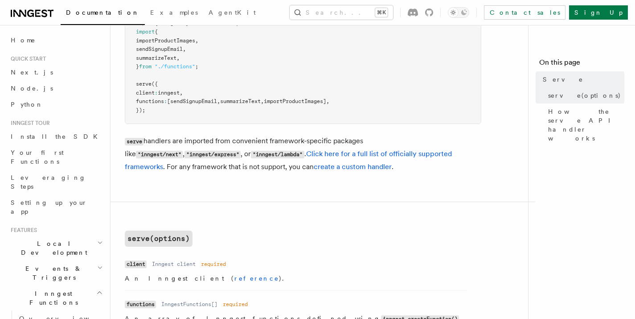 The width and height of the screenshot is (635, 319). What do you see at coordinates (174, 13) in the screenshot?
I see `a: Examples` at bounding box center [174, 13].